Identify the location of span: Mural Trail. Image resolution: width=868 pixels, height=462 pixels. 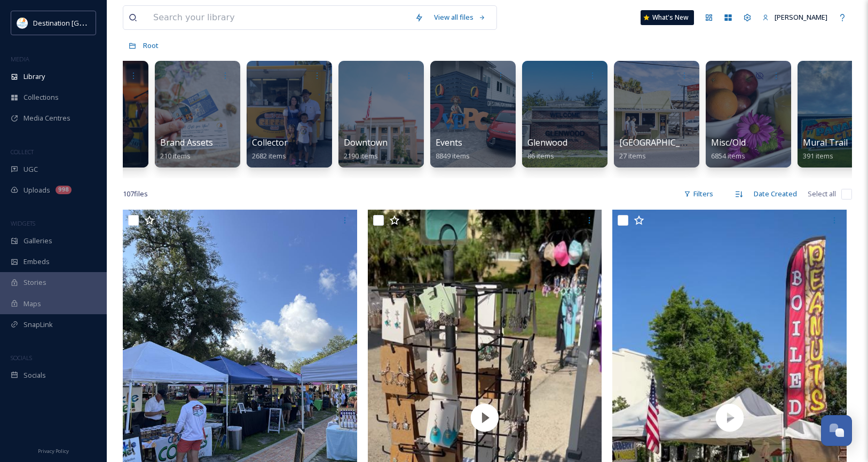
(826, 143).